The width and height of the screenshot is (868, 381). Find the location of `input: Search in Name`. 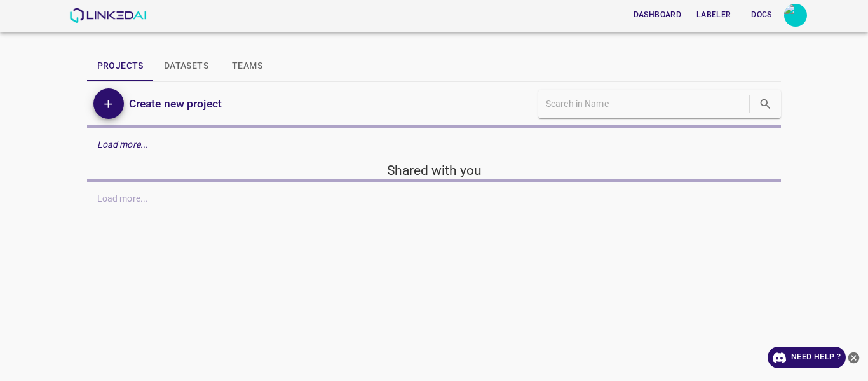

input: Search in Name is located at coordinates (646, 104).